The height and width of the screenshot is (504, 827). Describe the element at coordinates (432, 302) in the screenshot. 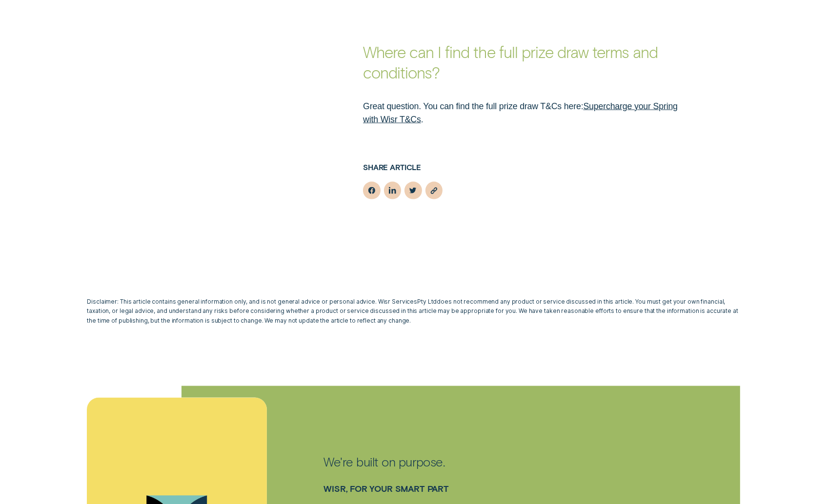

I see `span: Ltd` at that location.